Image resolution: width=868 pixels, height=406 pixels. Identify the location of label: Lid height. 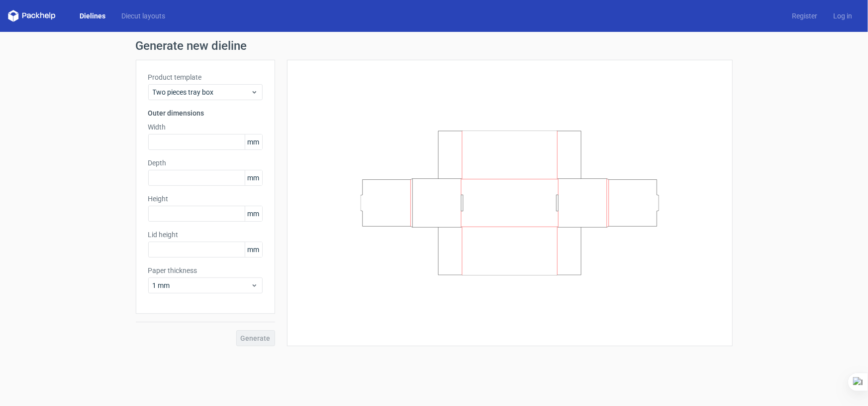
(205, 235).